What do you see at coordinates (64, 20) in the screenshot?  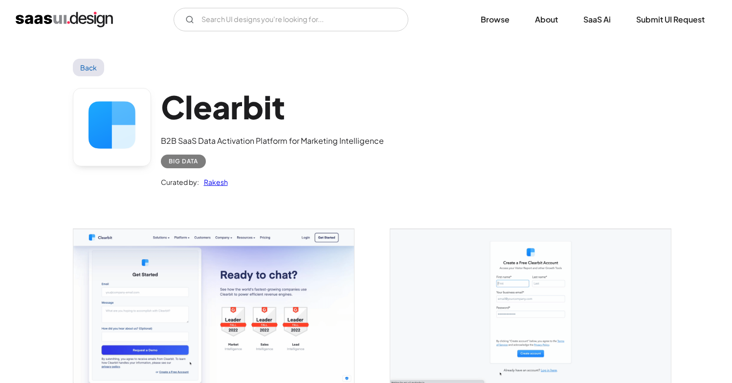 I see `a: home` at bounding box center [64, 20].